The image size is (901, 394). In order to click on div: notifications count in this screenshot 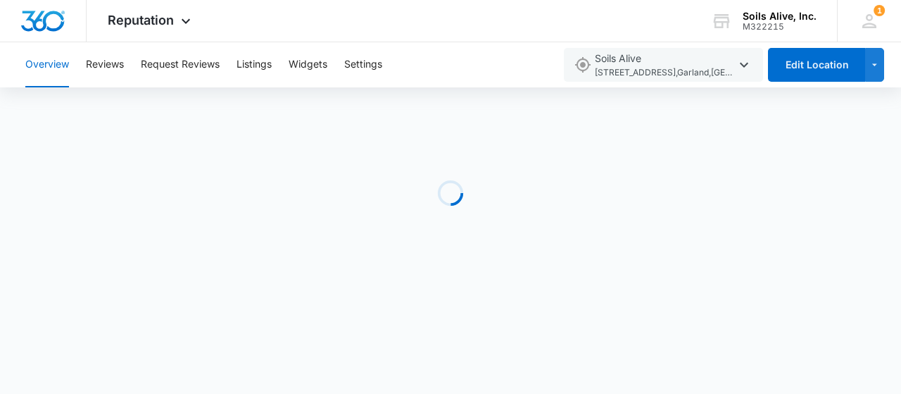, I will do `click(879, 11)`.